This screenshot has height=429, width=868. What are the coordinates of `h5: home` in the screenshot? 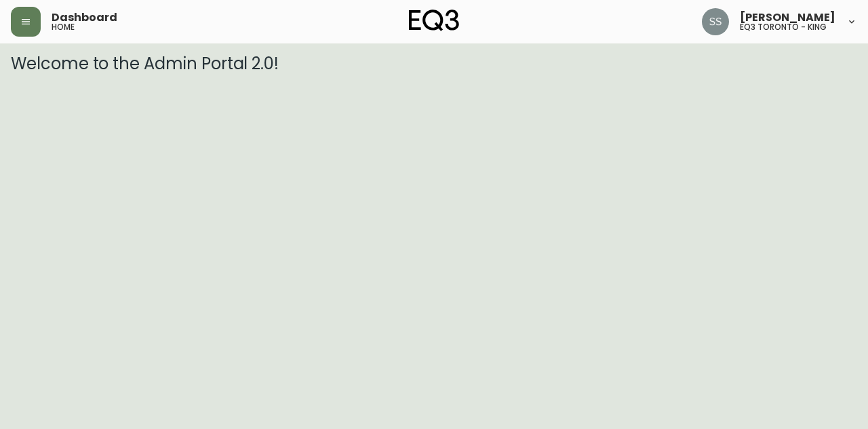 It's located at (64, 28).